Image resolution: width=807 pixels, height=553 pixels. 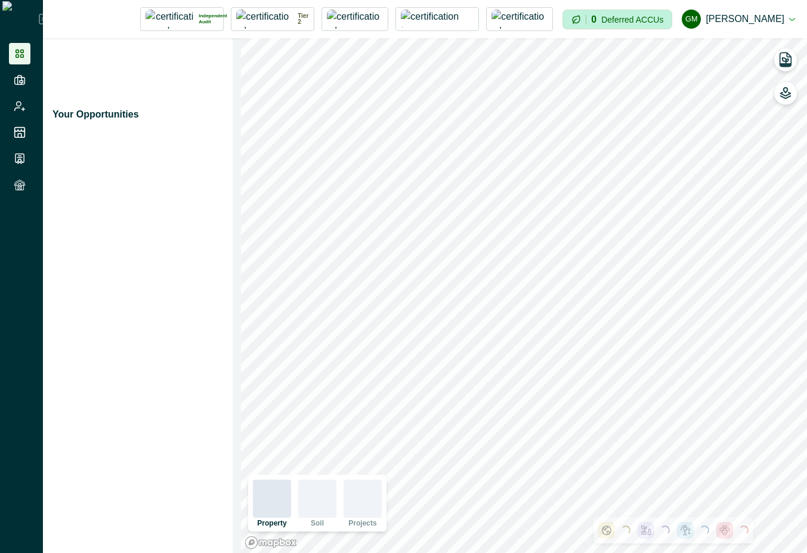 I want to click on img: Logo, so click(x=20, y=19).